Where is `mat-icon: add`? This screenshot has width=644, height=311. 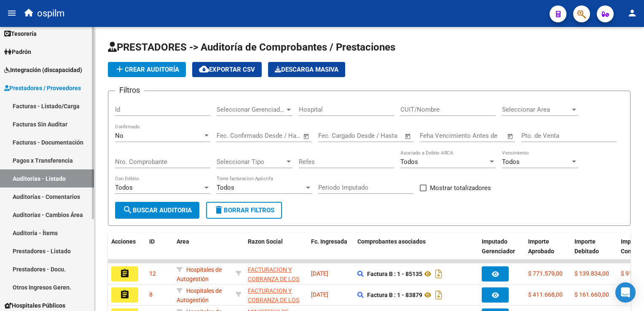 mat-icon: add is located at coordinates (120, 69).